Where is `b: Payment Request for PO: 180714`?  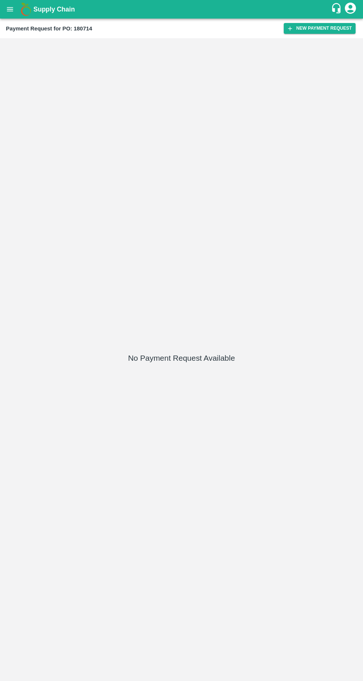 b: Payment Request for PO: 180714 is located at coordinates (49, 29).